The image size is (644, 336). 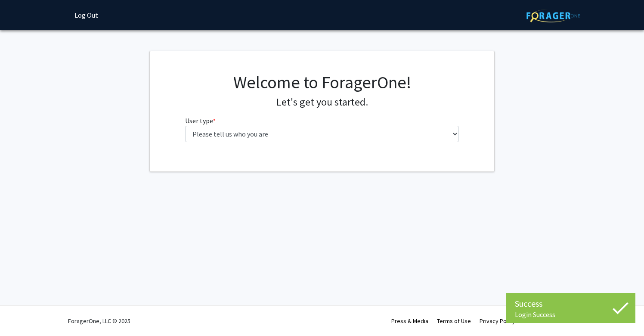 I want to click on a: Press & Media, so click(x=410, y=320).